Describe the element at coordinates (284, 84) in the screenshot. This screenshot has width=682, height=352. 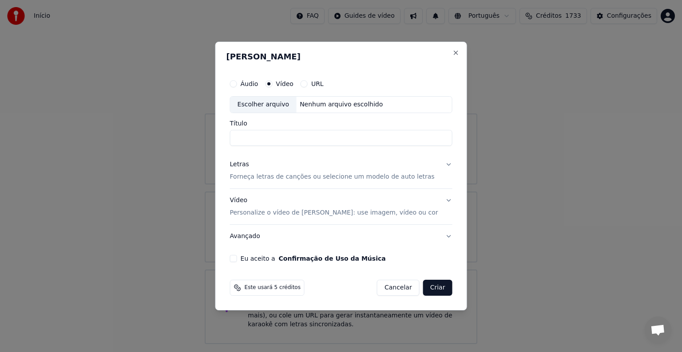
I see `label: Vídeo` at that location.